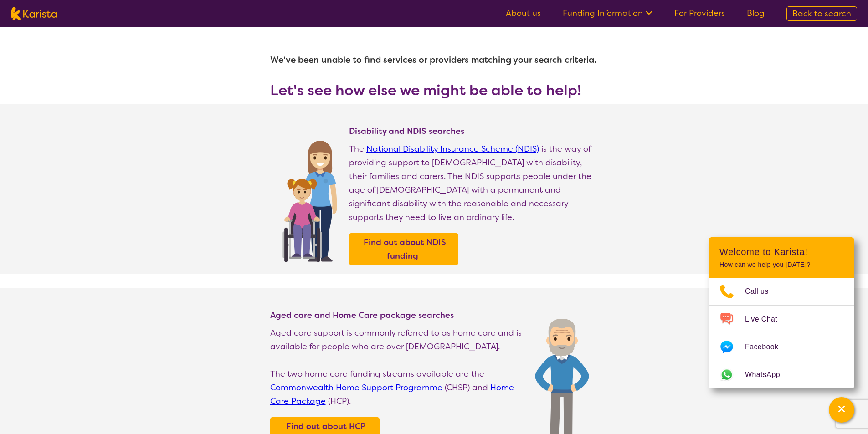 Image resolution: width=868 pixels, height=434 pixels. I want to click on b: Find out about NDIS funding, so click(405, 249).